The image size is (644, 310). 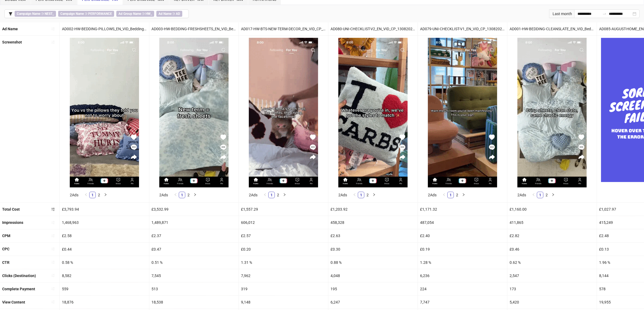 I want to click on div: 8,582, so click(x=104, y=276).